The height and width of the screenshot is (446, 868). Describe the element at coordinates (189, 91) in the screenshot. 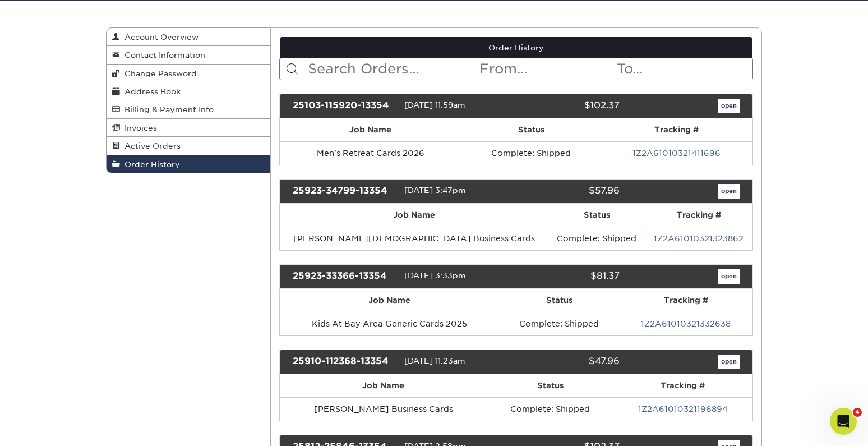

I see `a: Address Book` at that location.